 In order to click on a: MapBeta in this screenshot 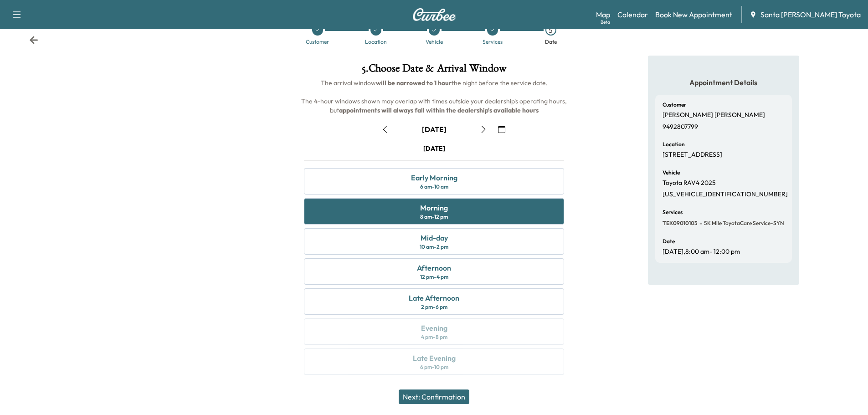, I will do `click(603, 15)`.